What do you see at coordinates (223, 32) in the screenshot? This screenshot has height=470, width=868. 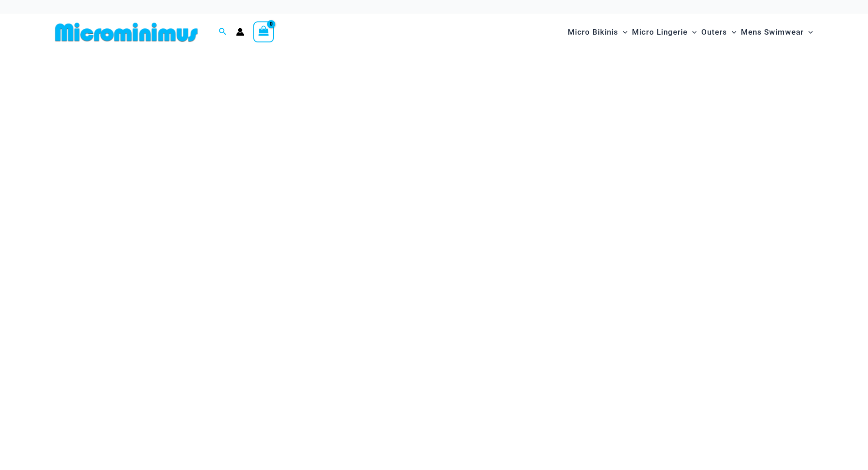 I see `a: Search icon link` at bounding box center [223, 32].